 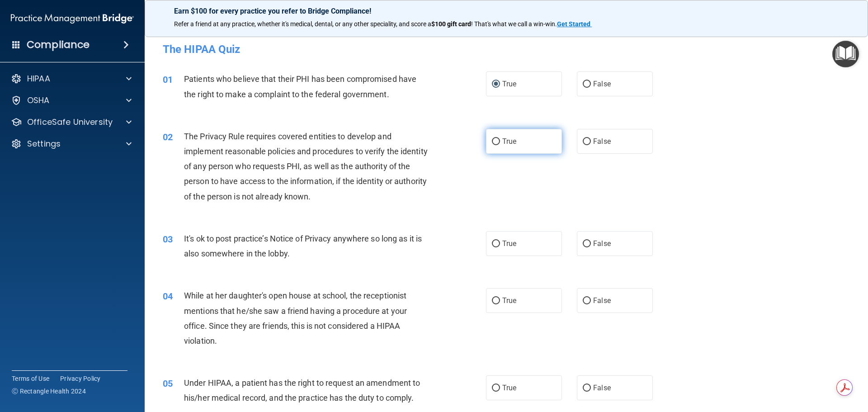 I want to click on span: ! That's what we call a win-win., so click(x=515, y=24).